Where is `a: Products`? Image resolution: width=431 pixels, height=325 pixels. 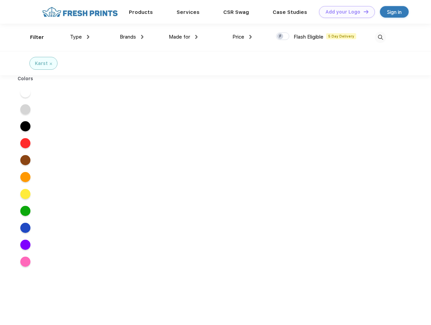
a: Products is located at coordinates (141, 12).